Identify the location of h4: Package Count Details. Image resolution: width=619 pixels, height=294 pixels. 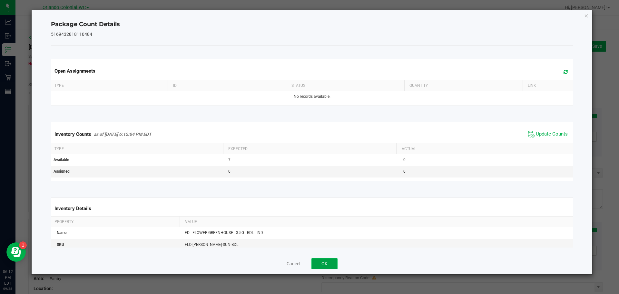
(312, 24).